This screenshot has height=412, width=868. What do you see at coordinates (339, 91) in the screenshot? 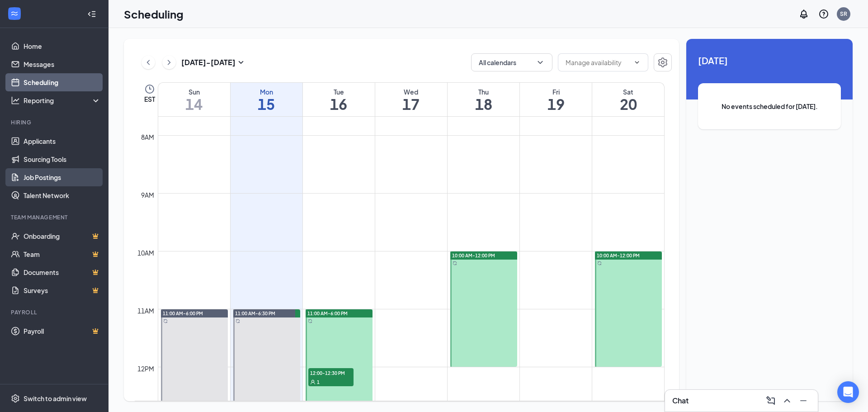
I see `div: Tue` at bounding box center [339, 91].